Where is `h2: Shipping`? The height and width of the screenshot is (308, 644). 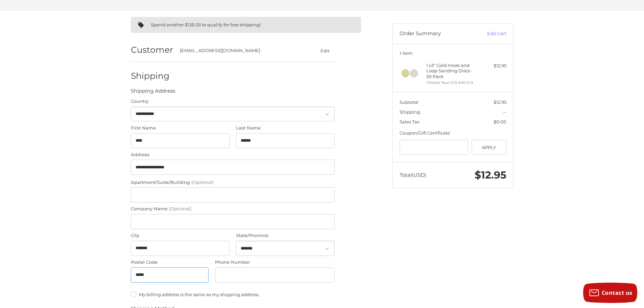
h2: Shipping is located at coordinates (150, 76).